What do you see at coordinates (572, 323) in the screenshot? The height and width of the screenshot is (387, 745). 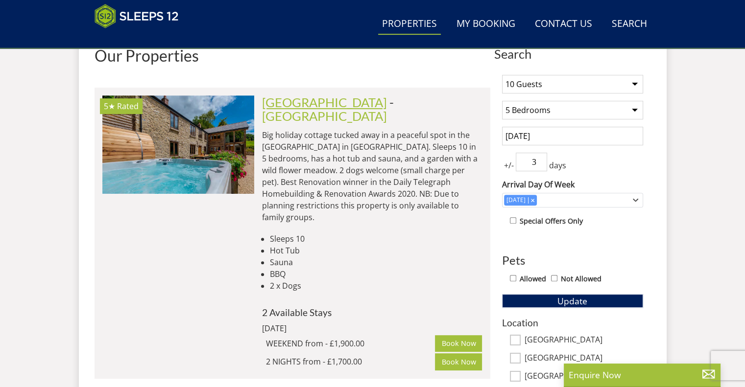 I see `h3: Location` at bounding box center [572, 323].